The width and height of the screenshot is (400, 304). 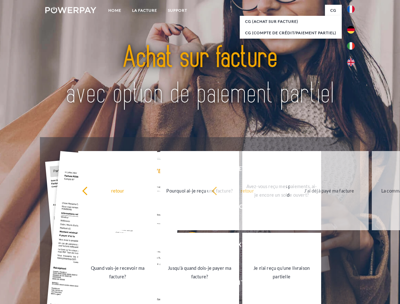 What do you see at coordinates (329, 191) in the screenshot?
I see `div: J'ai déjà payé ma facture` at bounding box center [329, 191].